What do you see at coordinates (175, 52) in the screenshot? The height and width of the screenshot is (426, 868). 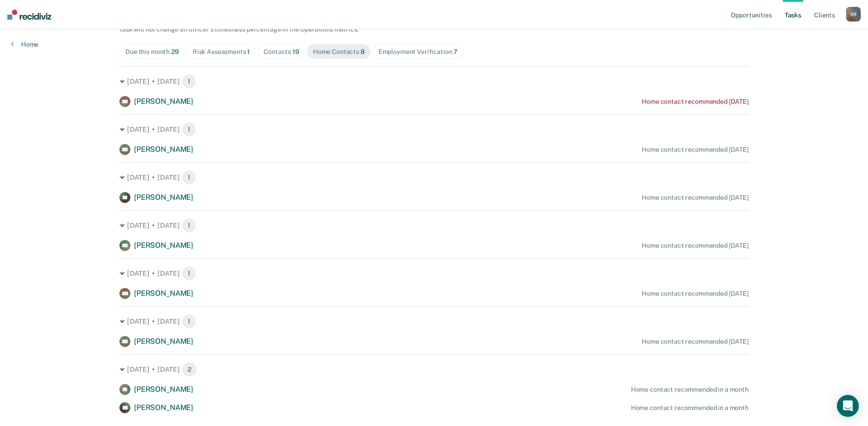 I see `span: 29` at bounding box center [175, 52].